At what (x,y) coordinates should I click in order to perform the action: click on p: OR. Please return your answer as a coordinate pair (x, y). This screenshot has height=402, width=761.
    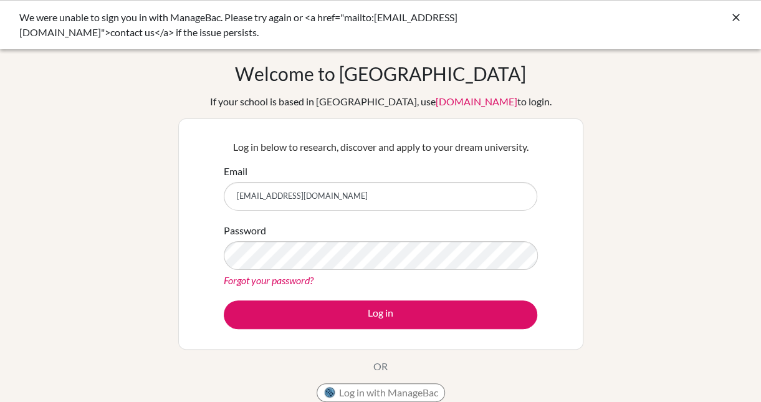
    Looking at the image, I should click on (380, 367).